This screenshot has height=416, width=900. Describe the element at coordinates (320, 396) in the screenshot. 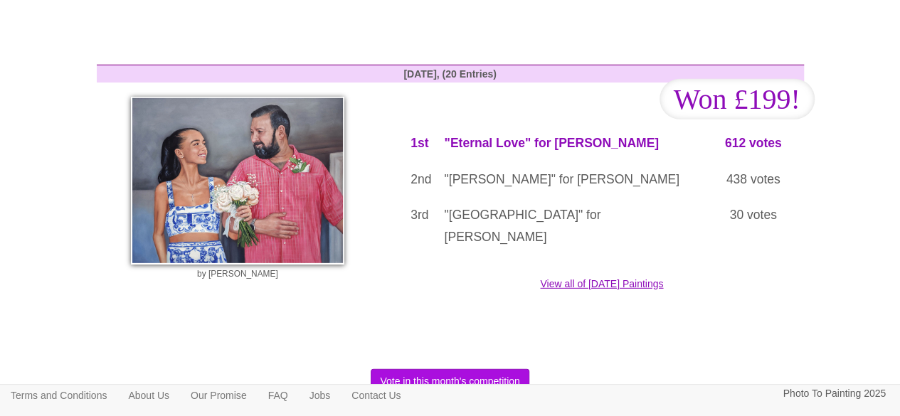

I see `a: Jobs` at that location.